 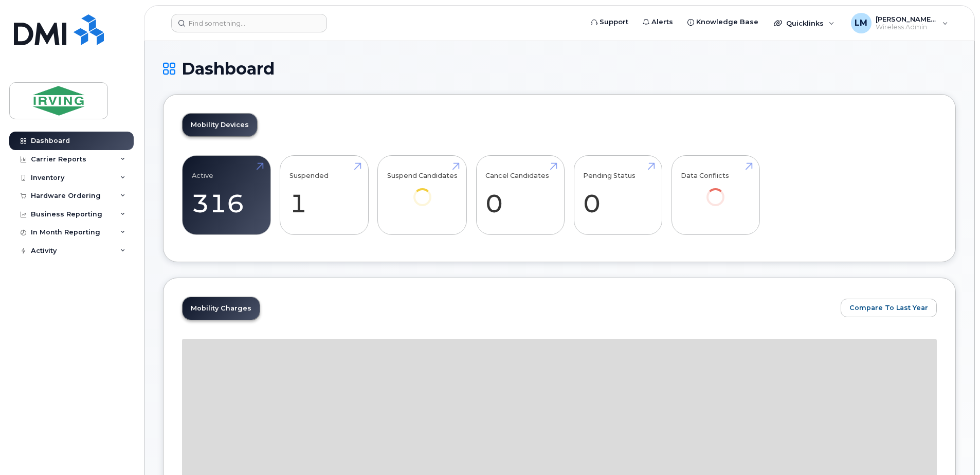 I want to click on a: Mobility Charges, so click(x=221, y=308).